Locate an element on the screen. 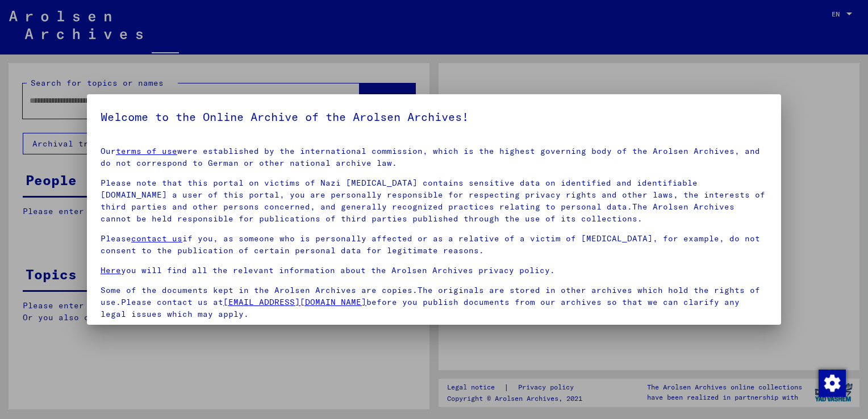  h5: Welcome to the Online Archive of the Arolsen Archives! is located at coordinates (434, 117).